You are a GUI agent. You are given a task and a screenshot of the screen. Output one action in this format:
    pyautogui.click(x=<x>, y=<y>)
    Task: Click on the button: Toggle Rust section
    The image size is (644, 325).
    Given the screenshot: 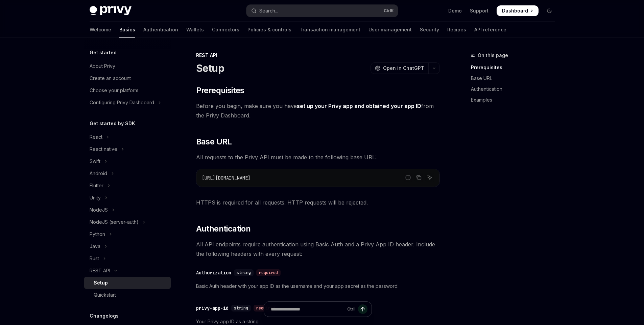 What is the action you would take?
    pyautogui.click(x=127, y=258)
    